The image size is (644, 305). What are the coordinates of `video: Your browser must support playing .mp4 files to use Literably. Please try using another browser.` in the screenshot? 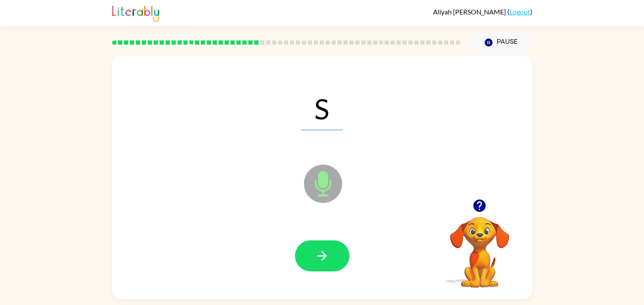 It's located at (480, 246).